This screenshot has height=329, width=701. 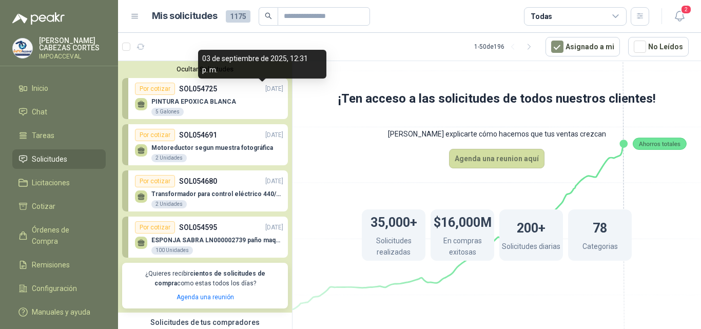 I want to click on p: Solicitudes diarias, so click(x=531, y=247).